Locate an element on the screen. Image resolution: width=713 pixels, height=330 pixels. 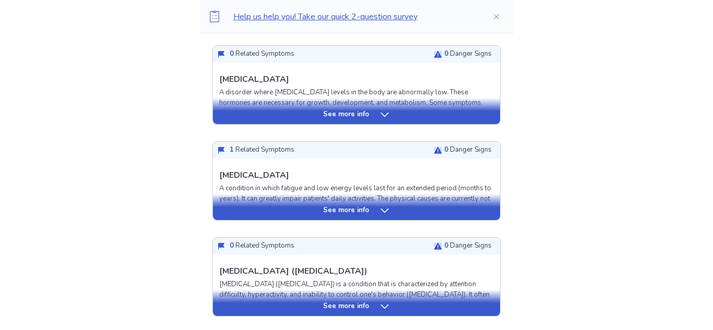
span: 1 is located at coordinates (232, 150).